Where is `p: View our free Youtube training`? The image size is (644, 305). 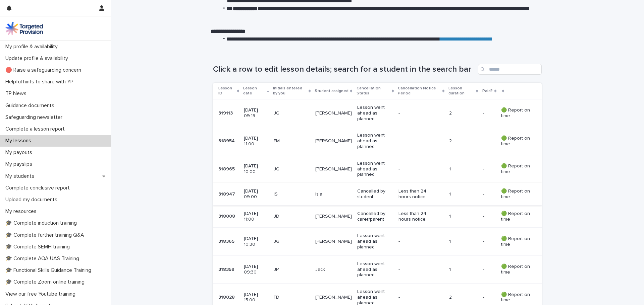 p: View our free Youtube training is located at coordinates (42, 294).